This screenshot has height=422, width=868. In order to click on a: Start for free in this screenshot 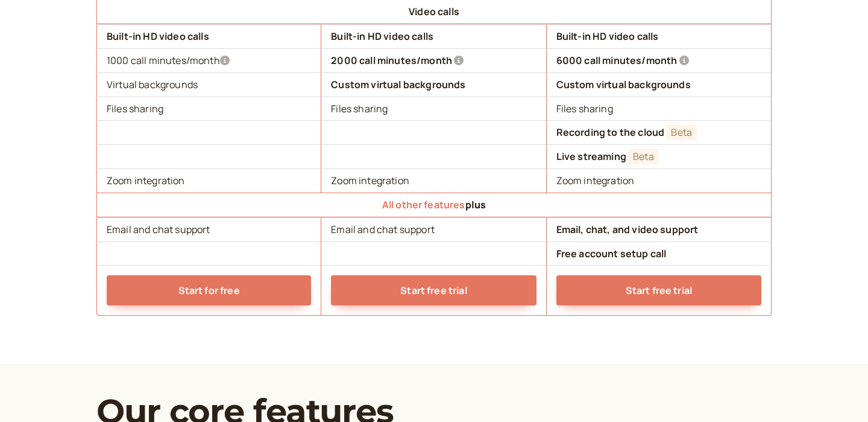, I will do `click(209, 290)`.